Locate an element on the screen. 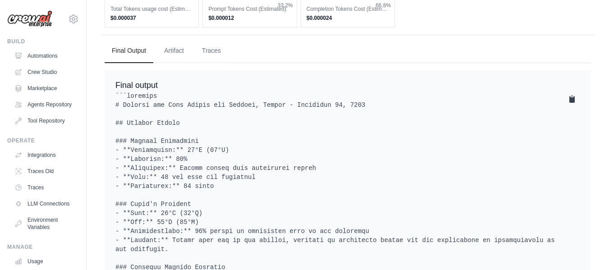 Image resolution: width=609 pixels, height=270 pixels. button: Traces is located at coordinates (211, 51).